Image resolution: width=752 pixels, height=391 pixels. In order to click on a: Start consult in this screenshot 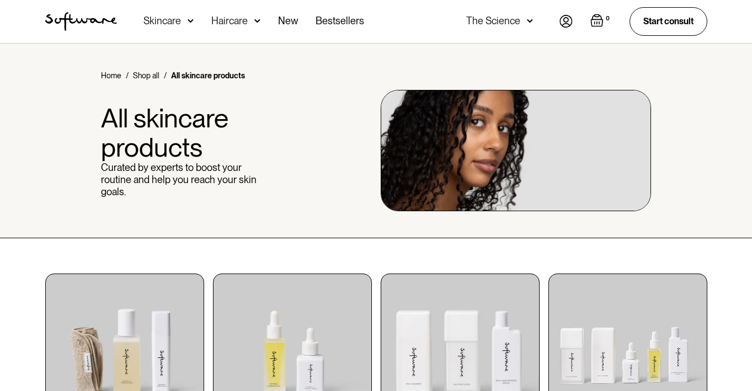, I will do `click(669, 21)`.